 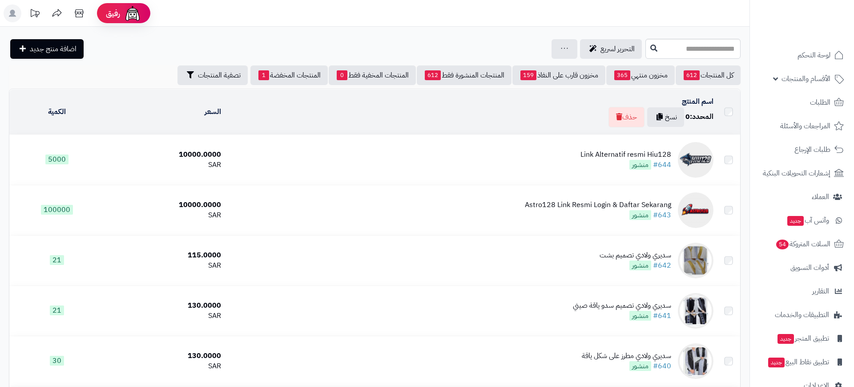 What do you see at coordinates (696, 361) in the screenshot?
I see `img: سديري ولادي مطرز على شكل ياقة` at bounding box center [696, 361].